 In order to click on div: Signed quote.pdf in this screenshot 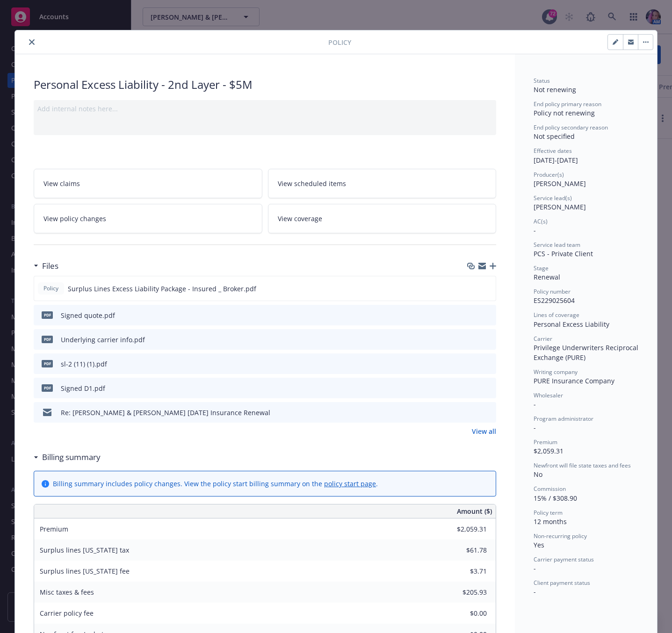, I will do `click(88, 315)`.